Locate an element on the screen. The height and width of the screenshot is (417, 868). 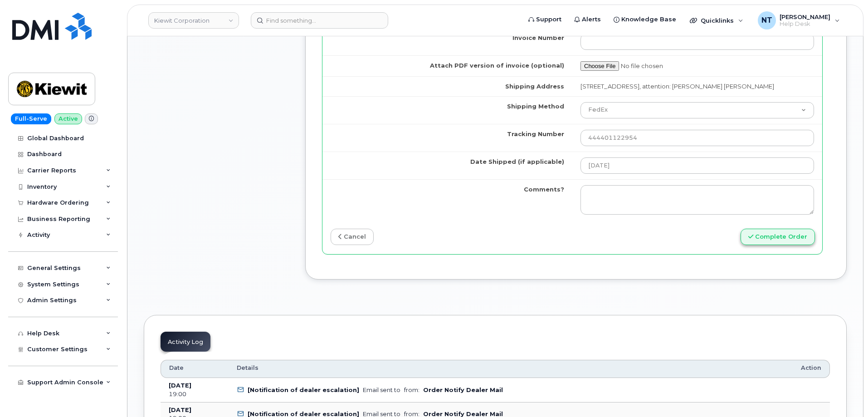
span: Knowledge Base is located at coordinates (649, 20).